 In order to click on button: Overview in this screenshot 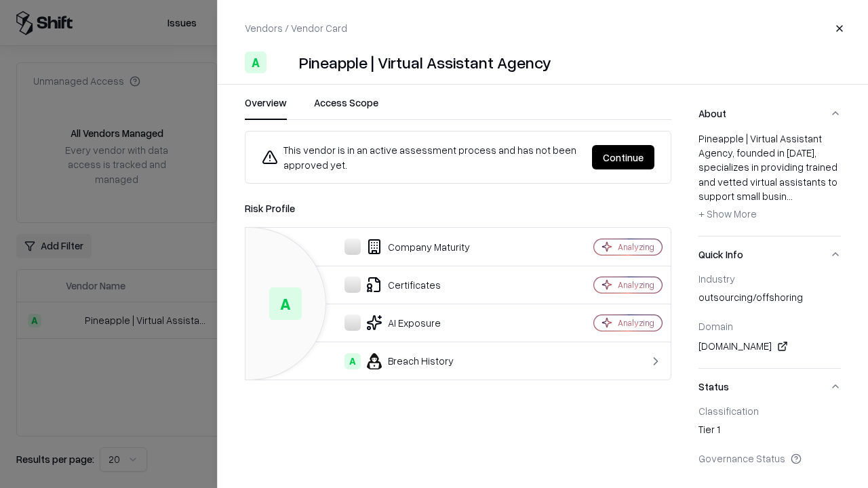, I will do `click(266, 108)`.